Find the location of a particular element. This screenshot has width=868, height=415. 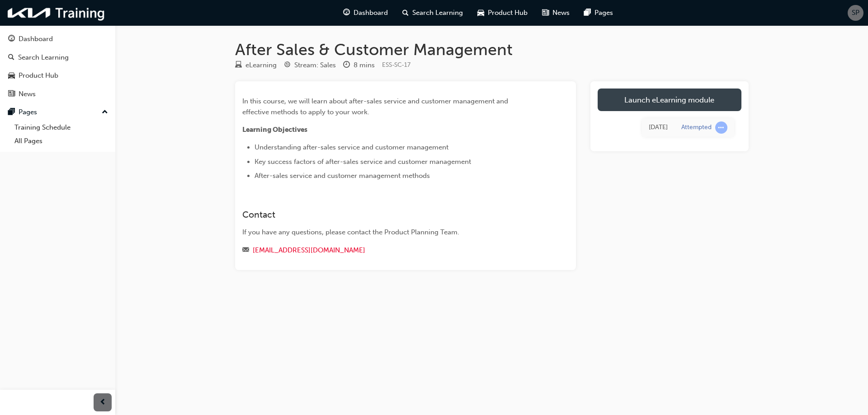

a: All Pages is located at coordinates (61, 141).